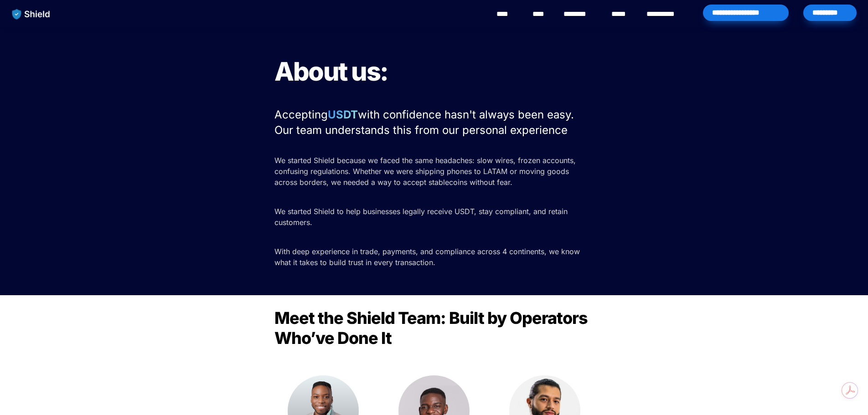  I want to click on span: With deep experience in trade, payments, and compliance across 4 continents, we know what it take..., so click(428, 257).